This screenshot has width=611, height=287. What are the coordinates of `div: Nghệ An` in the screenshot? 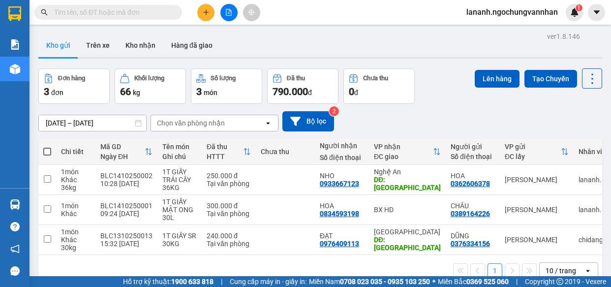 It's located at (407, 172).